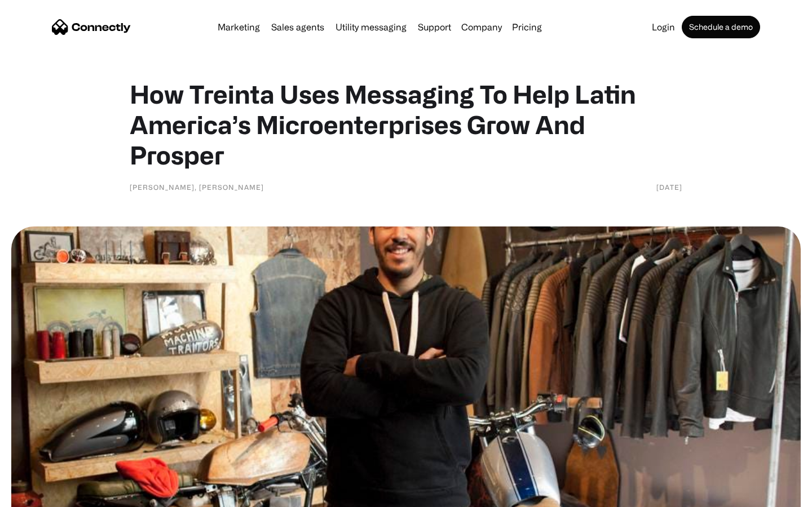 This screenshot has height=507, width=812. What do you see at coordinates (526, 27) in the screenshot?
I see `a: Pricing` at bounding box center [526, 27].